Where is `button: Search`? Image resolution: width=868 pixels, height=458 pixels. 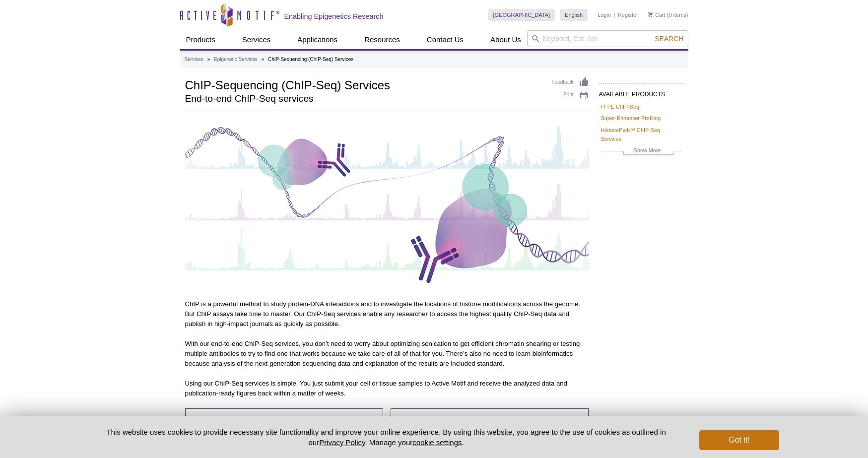
button: Search is located at coordinates (669, 39).